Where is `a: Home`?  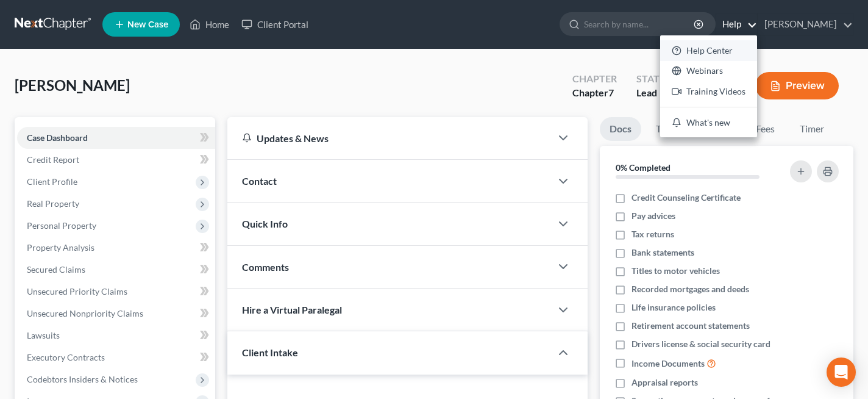
a: Home is located at coordinates (209, 24).